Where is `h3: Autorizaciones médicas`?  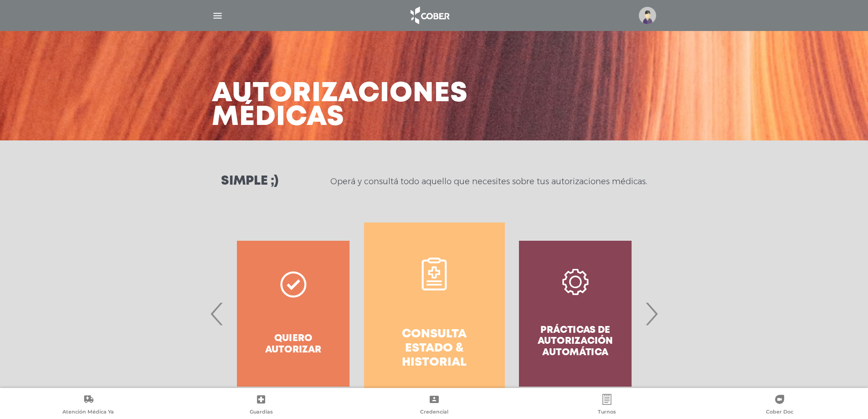
h3: Autorizaciones médicas is located at coordinates (340, 106).